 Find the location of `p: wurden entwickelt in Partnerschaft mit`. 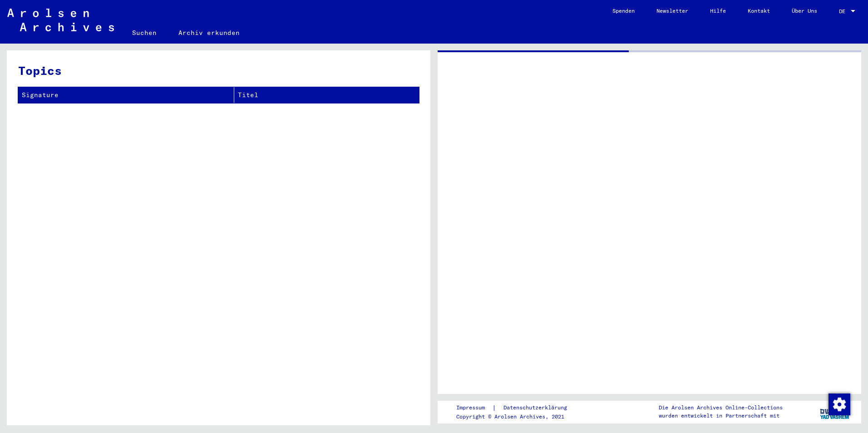

p: wurden entwickelt in Partnerschaft mit is located at coordinates (721, 416).